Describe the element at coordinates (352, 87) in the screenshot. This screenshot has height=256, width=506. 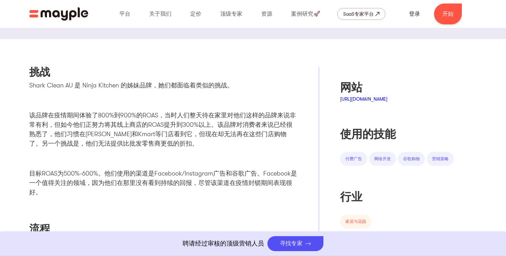
I see `font: 网站` at that location.